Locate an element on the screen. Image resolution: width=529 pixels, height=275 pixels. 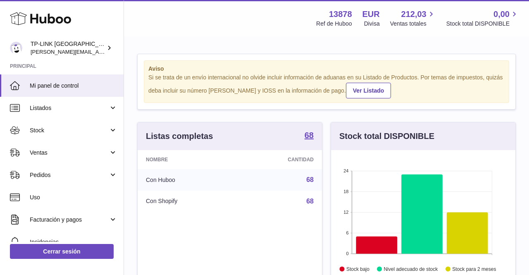
strong: 13878 is located at coordinates (341, 14).